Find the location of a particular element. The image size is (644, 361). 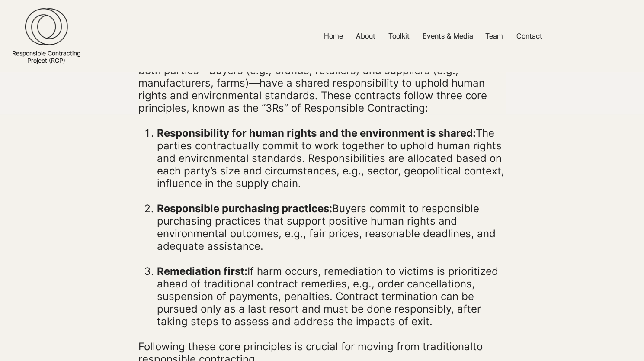

span: Responsibility for human rights and the environment is shared: is located at coordinates (316, 133).